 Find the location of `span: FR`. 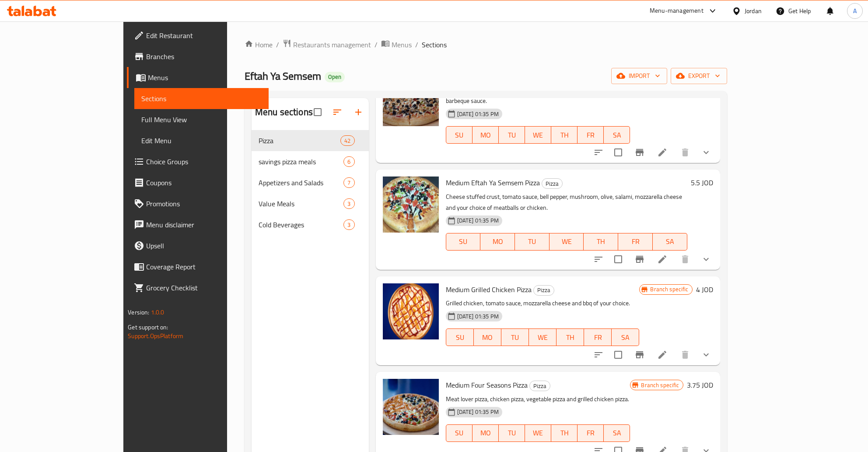

span: FR is located at coordinates (598, 337).